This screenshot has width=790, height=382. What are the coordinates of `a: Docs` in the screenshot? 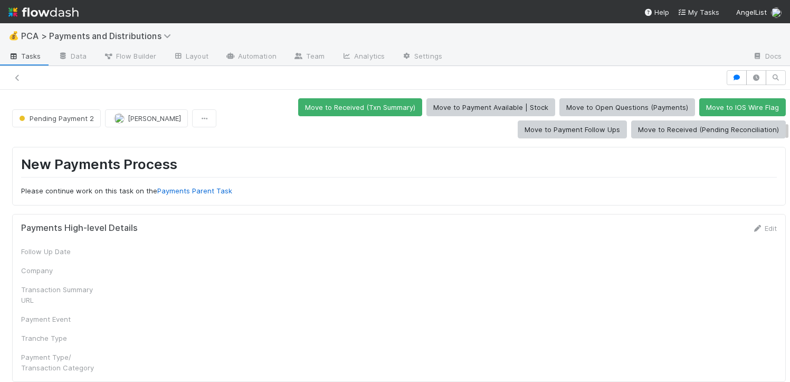 It's located at (767, 57).